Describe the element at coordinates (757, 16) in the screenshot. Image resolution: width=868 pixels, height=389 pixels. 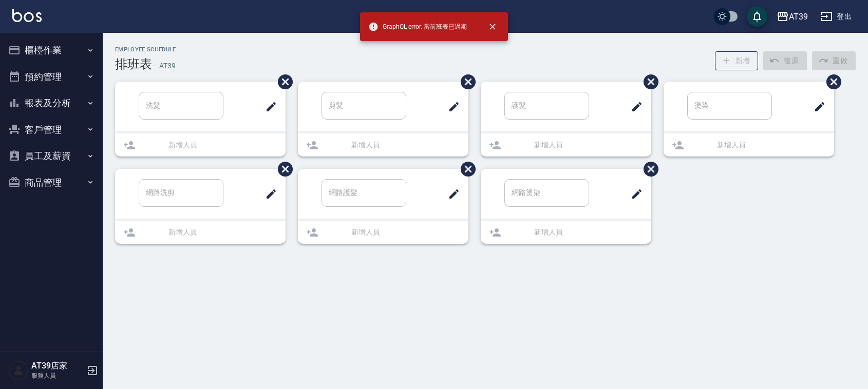
I see `button: save` at that location.